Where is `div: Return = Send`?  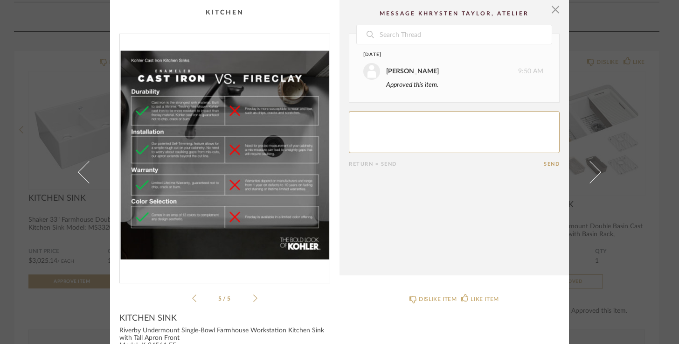 div: Return = Send is located at coordinates (447, 164).